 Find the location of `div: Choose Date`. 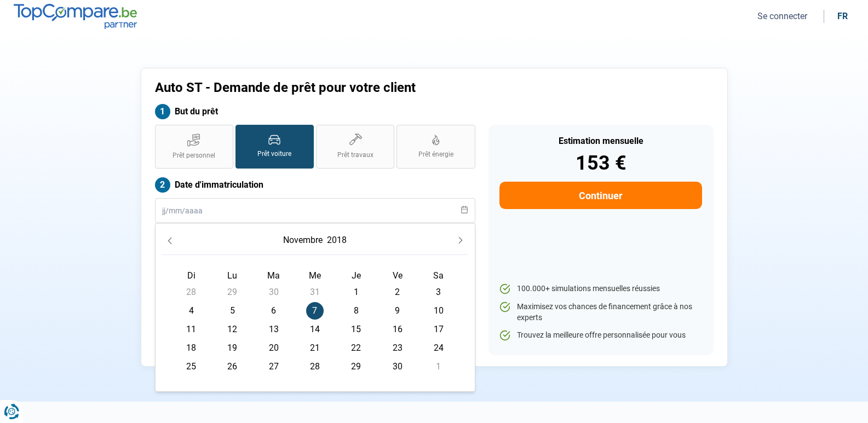

div: Choose Date is located at coordinates (315, 308).